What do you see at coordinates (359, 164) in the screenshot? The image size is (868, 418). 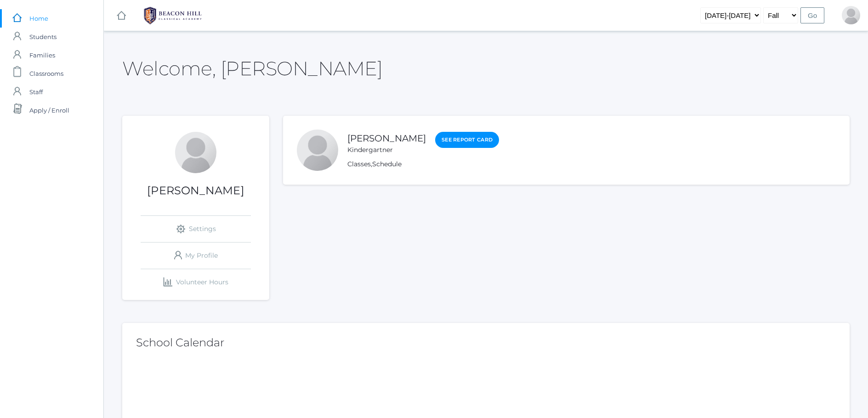 I see `a: Classes` at bounding box center [359, 164].